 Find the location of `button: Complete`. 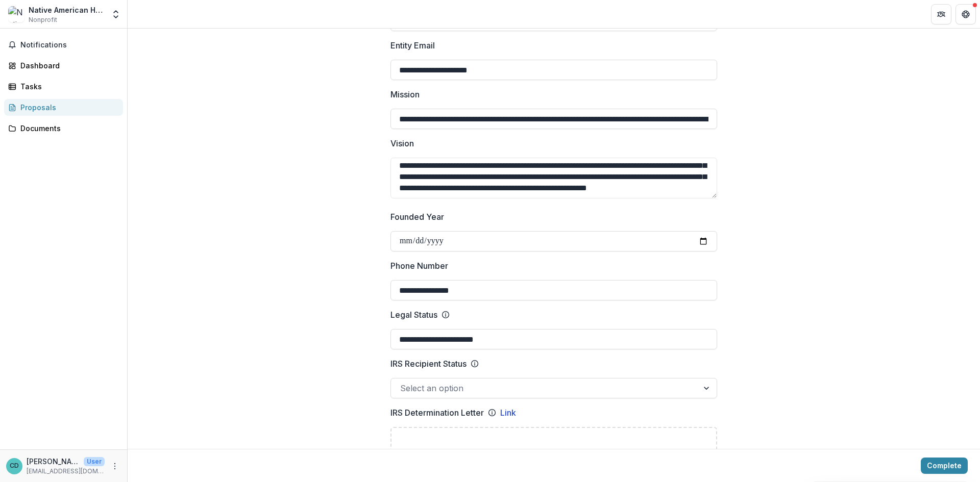

button: Complete is located at coordinates (944, 466).